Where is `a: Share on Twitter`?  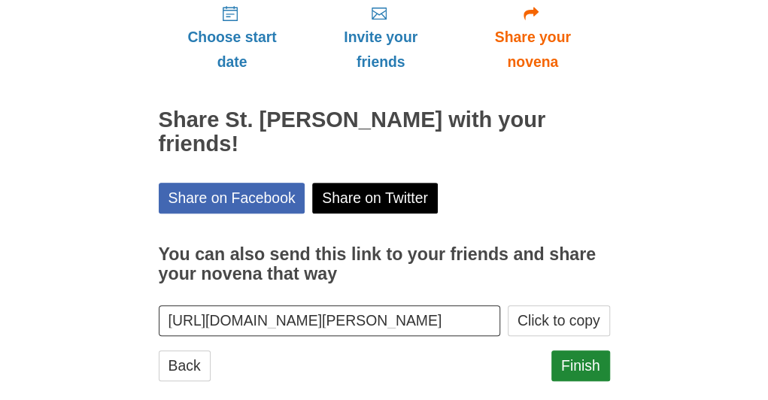 a: Share on Twitter is located at coordinates (375, 198).